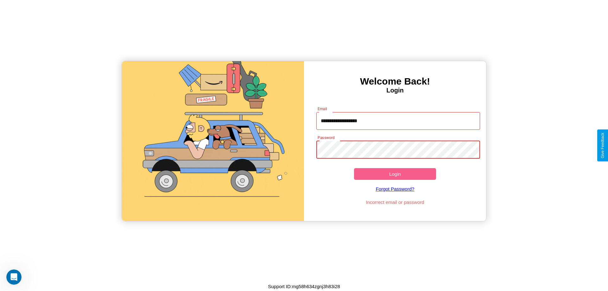  Describe the element at coordinates (395, 189) in the screenshot. I see `a: Forgot Password?` at that location.